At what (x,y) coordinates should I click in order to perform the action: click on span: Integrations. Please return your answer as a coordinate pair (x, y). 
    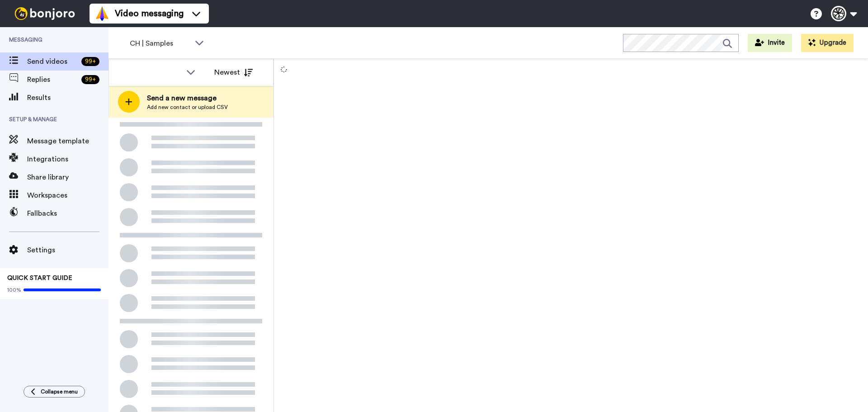
    Looking at the image, I should click on (68, 159).